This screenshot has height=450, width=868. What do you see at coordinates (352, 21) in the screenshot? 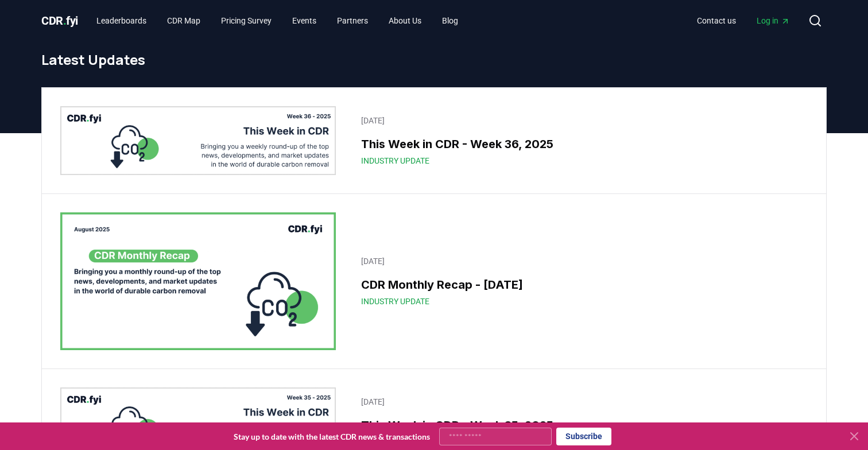
I see `a: Partners` at bounding box center [352, 21].